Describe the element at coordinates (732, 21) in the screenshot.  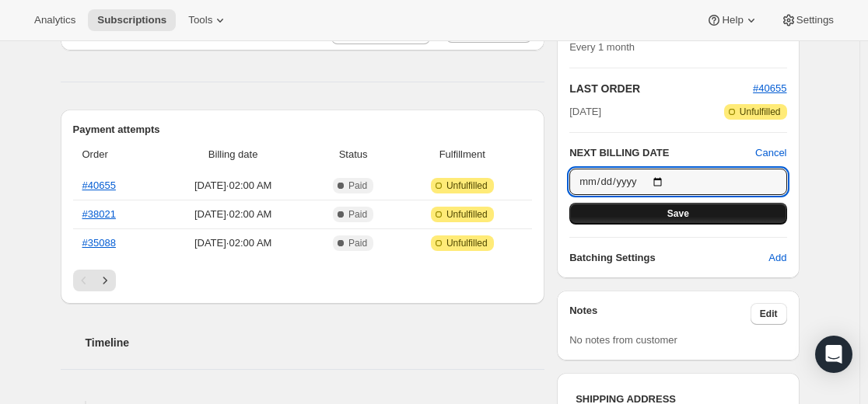
I see `button: Help` at that location.